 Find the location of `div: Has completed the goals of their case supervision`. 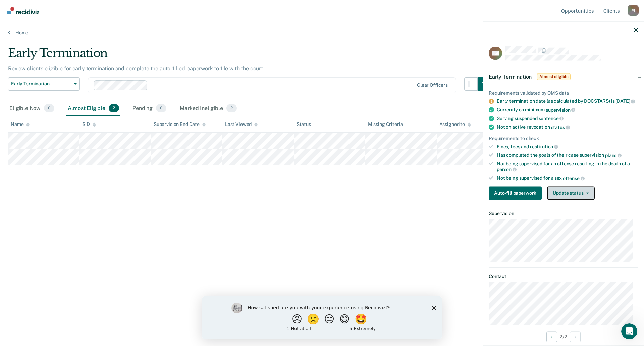

div: Has completed the goals of their case supervision is located at coordinates (568, 155).